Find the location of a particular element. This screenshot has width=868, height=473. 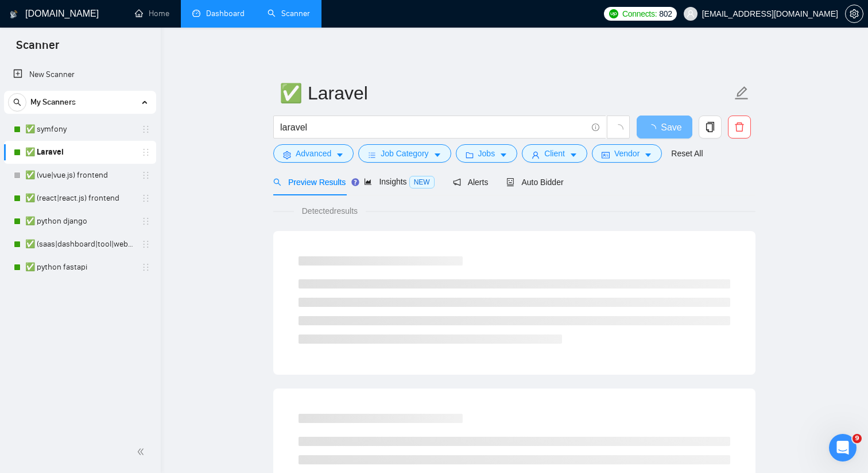

span: Vendor is located at coordinates (627, 154).